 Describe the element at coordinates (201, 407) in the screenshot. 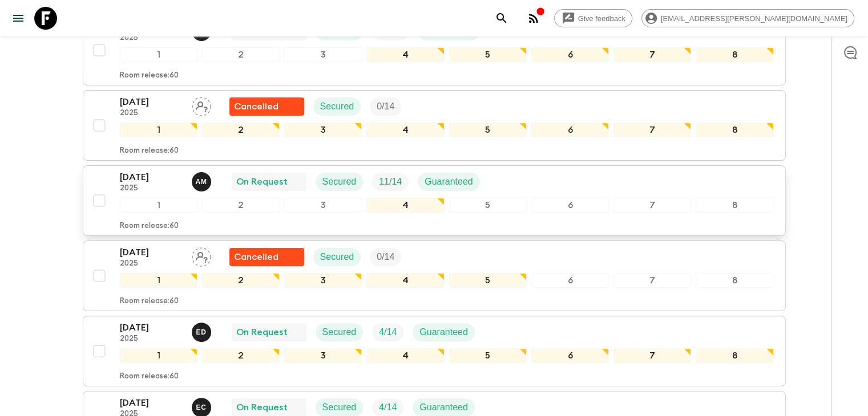

I see `p: E C` at that location.